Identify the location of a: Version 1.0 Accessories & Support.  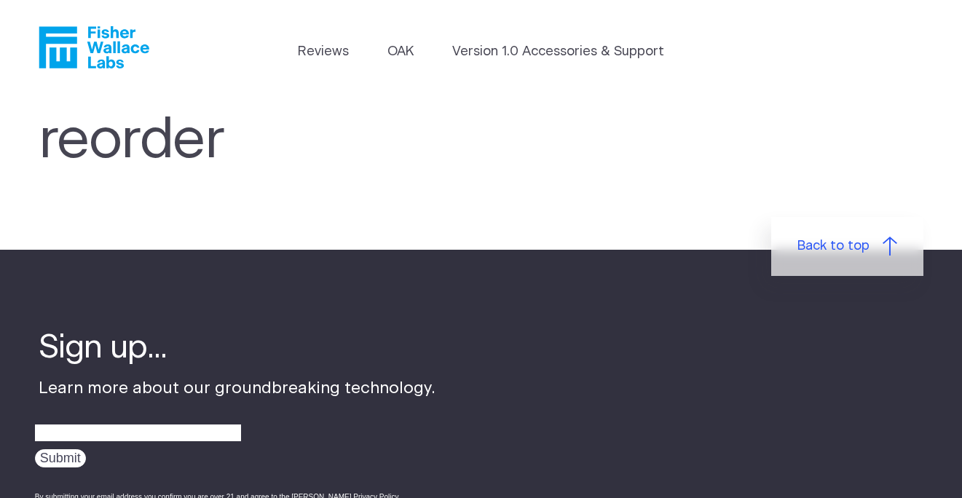
(558, 52).